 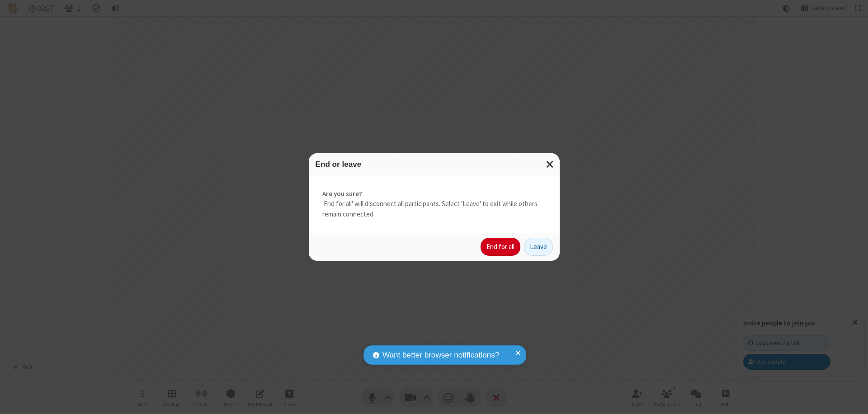 I want to click on button: Leave, so click(x=538, y=247).